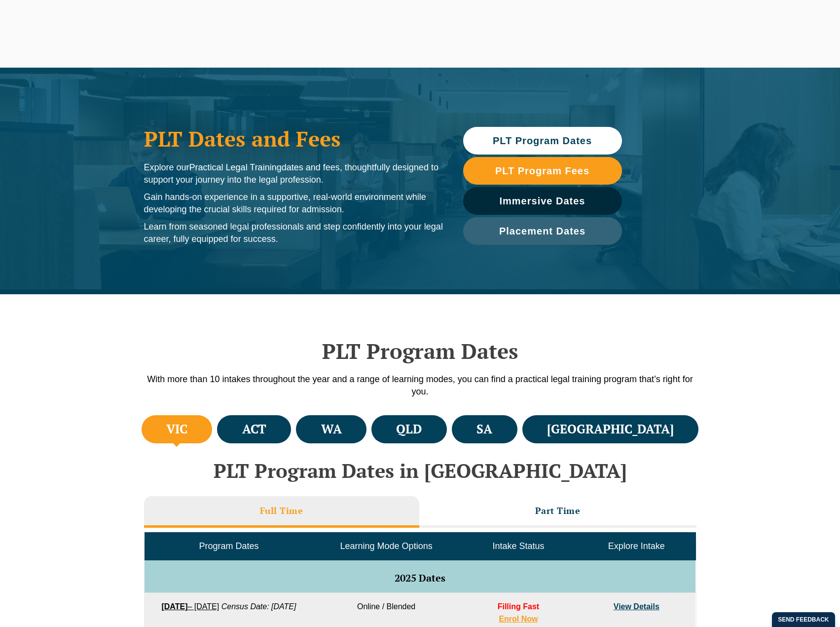 The width and height of the screenshot is (840, 627). What do you see at coordinates (177, 429) in the screenshot?
I see `h4: VIC` at bounding box center [177, 429].